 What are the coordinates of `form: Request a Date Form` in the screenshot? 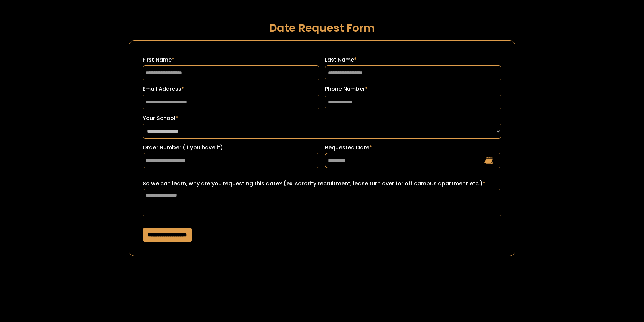 It's located at (322, 148).